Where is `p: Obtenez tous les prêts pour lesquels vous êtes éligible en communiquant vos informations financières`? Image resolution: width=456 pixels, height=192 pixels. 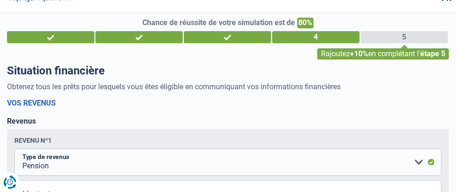
p: Obtenez tous les prêts pour lesquels vous êtes éligible en communiquant vos informations financières is located at coordinates (228, 87).